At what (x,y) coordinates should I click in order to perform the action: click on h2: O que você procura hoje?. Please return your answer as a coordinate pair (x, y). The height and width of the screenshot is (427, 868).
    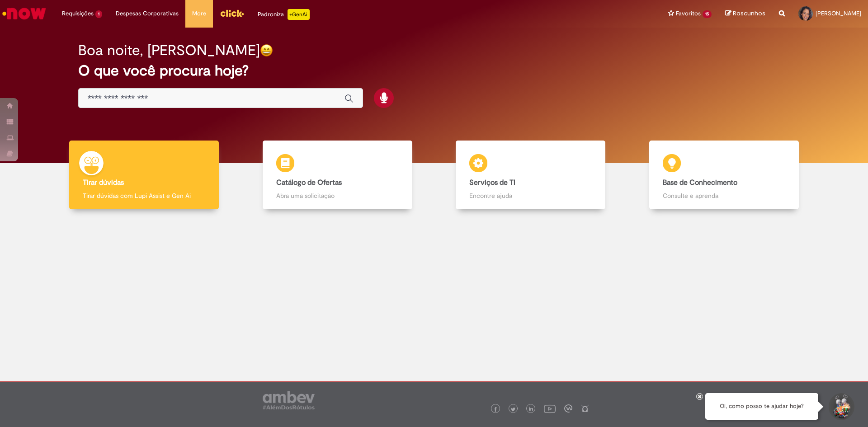
    Looking at the image, I should click on (434, 71).